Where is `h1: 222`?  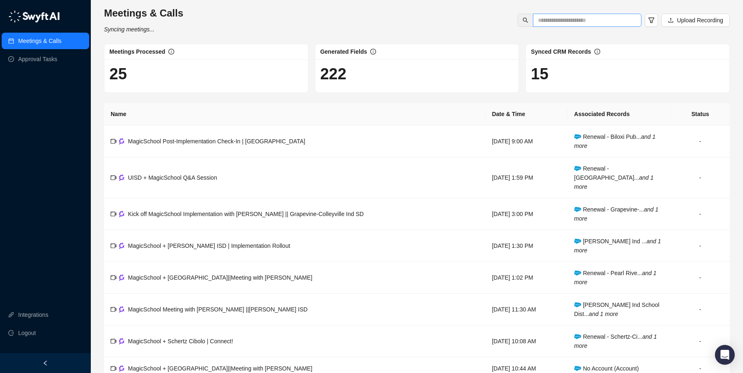
h1: 222 is located at coordinates (417, 74).